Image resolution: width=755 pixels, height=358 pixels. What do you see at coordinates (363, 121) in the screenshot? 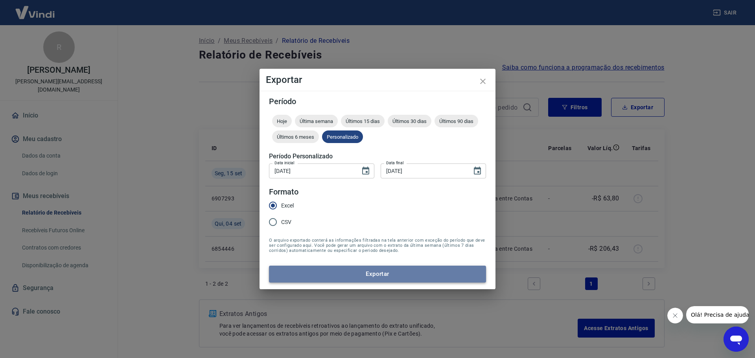
I see `span: Últimos 15 dias` at bounding box center [363, 121].